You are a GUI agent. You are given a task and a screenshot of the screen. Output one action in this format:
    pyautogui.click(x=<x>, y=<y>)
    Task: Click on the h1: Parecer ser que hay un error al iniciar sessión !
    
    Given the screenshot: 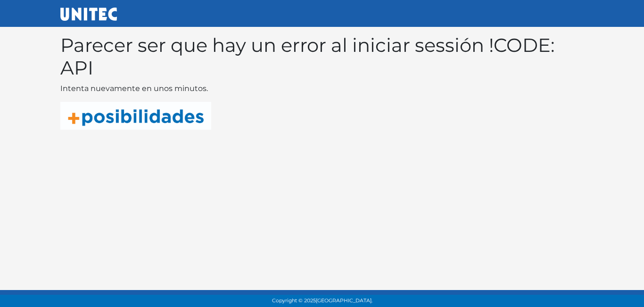 What is the action you would take?
    pyautogui.click(x=322, y=57)
    